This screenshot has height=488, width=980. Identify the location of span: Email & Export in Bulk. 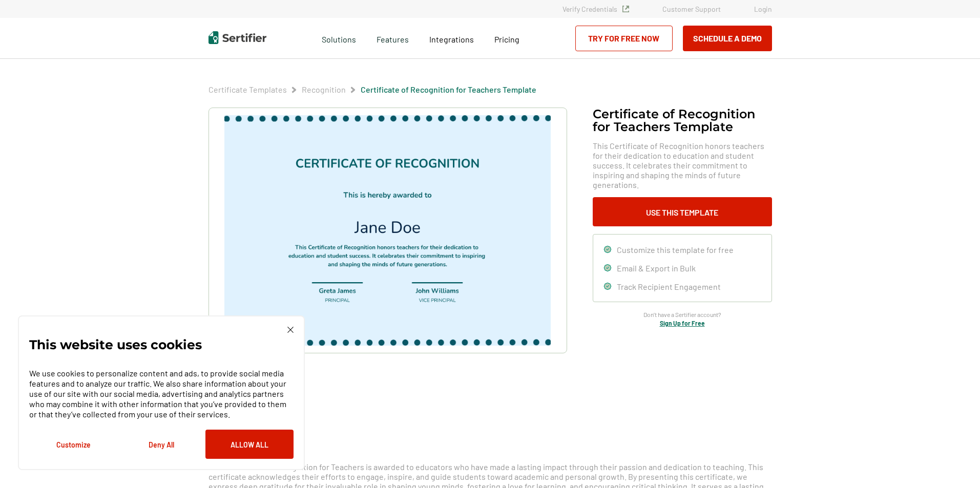
(656, 268).